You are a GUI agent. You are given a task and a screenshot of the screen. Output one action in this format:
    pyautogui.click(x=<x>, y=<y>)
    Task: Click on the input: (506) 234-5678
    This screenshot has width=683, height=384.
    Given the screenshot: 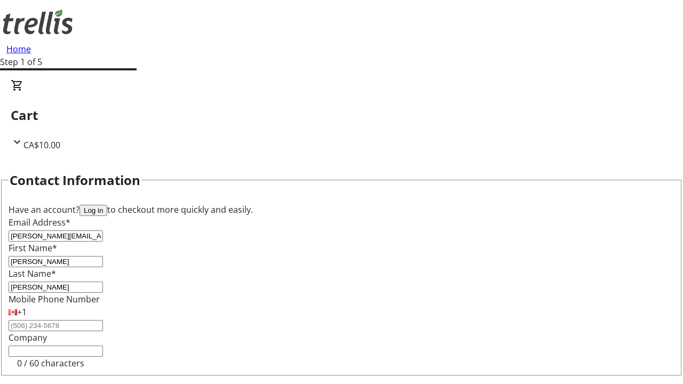 What is the action you would take?
    pyautogui.click(x=55, y=325)
    